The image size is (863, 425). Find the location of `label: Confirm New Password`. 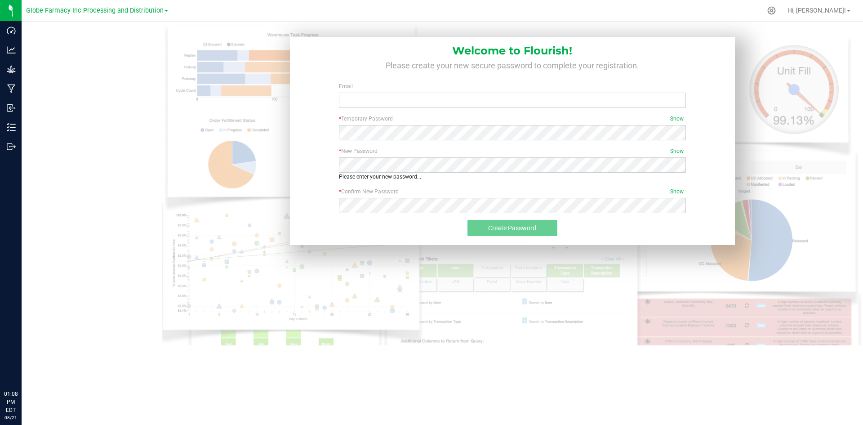

label: Confirm New Password is located at coordinates (512, 192).